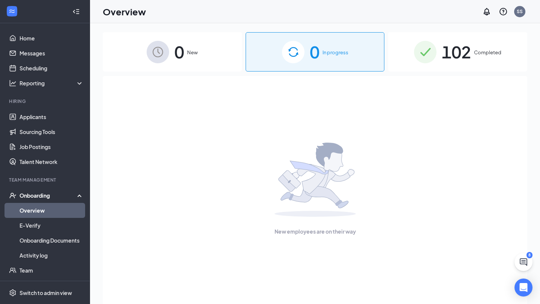  I want to click on a: DocumentsCrown, so click(51, 286).